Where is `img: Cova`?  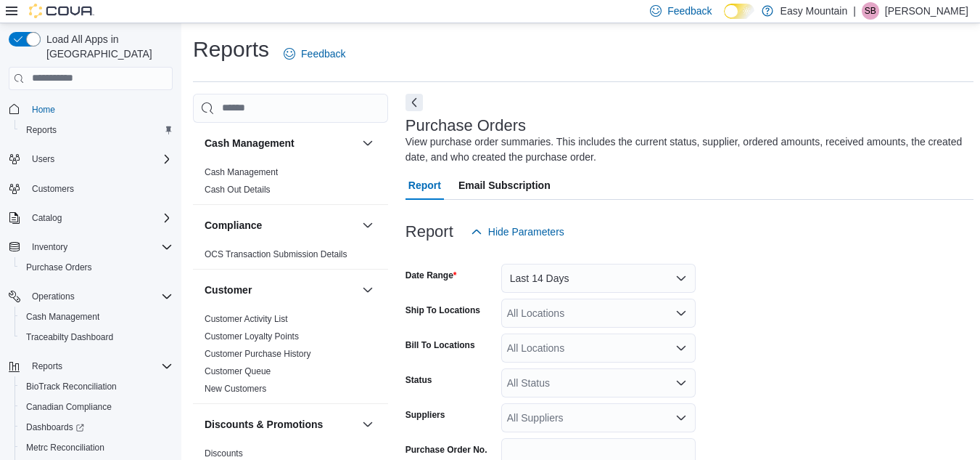 img: Cova is located at coordinates (62, 11).